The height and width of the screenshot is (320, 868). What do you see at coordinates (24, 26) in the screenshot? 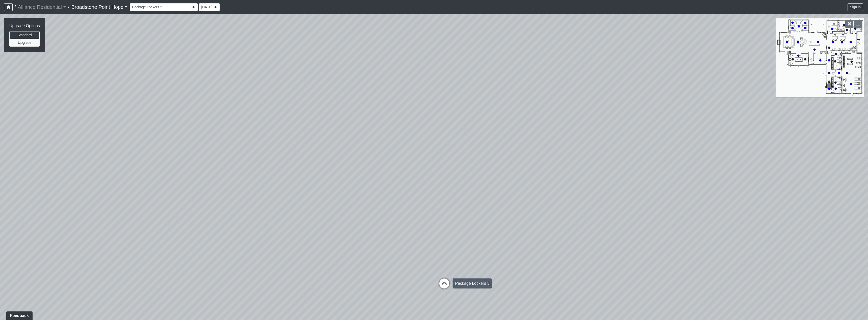
I see `h6: Upgrade Options` at bounding box center [24, 26].